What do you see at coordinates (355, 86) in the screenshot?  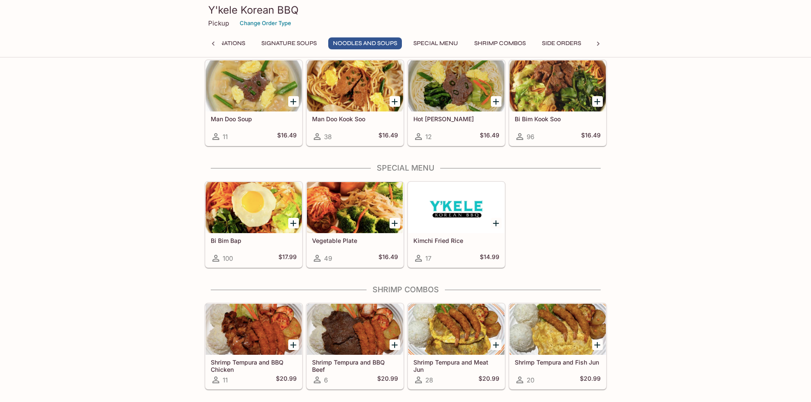 I see `div: Man Doo Kook Soo` at bounding box center [355, 86].